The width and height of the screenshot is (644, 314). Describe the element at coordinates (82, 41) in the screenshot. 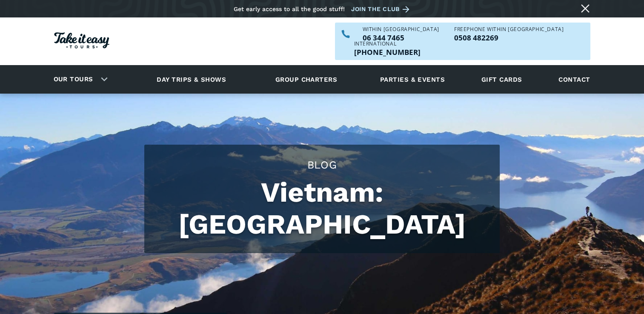

I see `img: Take it easy Tours logo` at that location.